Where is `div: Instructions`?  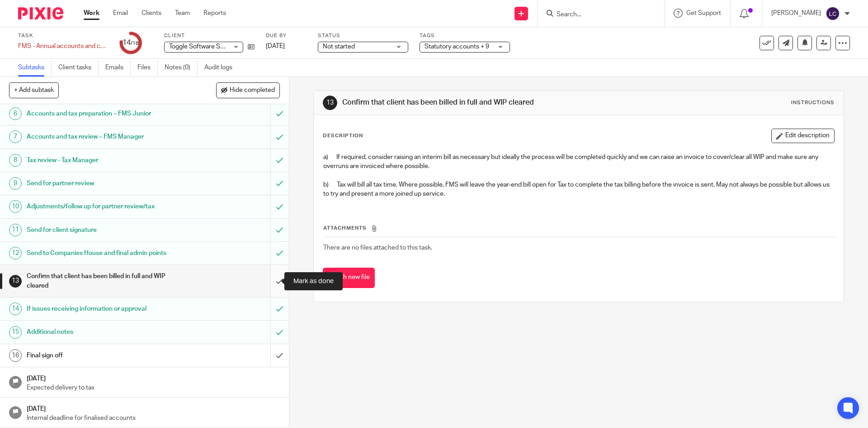
div: Instructions is located at coordinates (813, 102).